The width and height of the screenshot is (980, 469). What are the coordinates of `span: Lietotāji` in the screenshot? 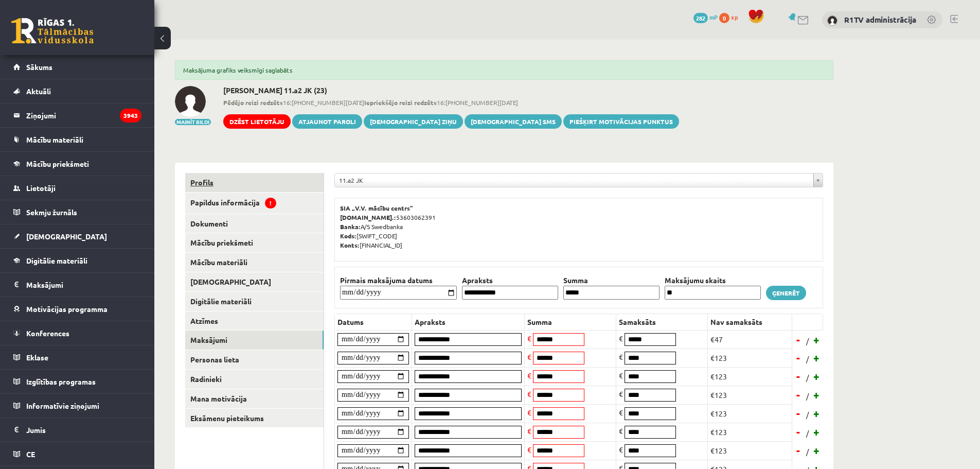 It's located at (41, 188).